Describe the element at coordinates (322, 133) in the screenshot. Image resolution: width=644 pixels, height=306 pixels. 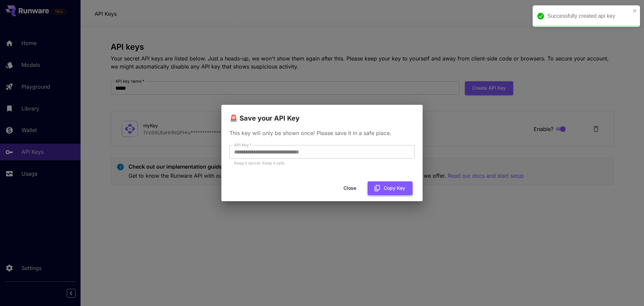
I see `p: This key will only be shown once! Please save it in a safe place.` at that location.